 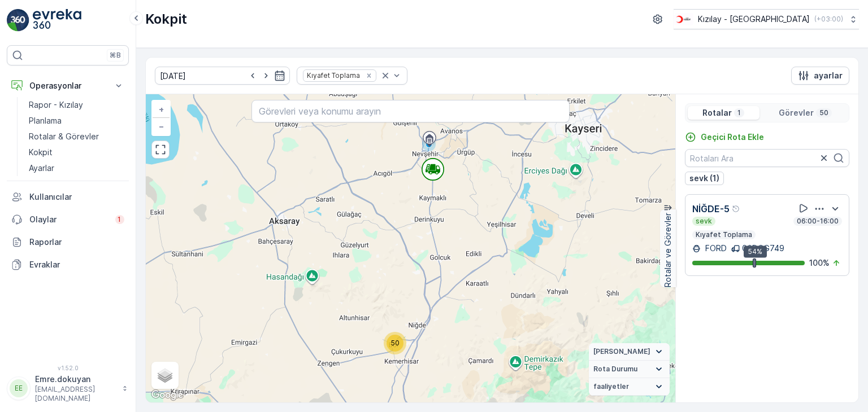 What do you see at coordinates (68, 265) in the screenshot?
I see `a: Evraklar` at bounding box center [68, 265].